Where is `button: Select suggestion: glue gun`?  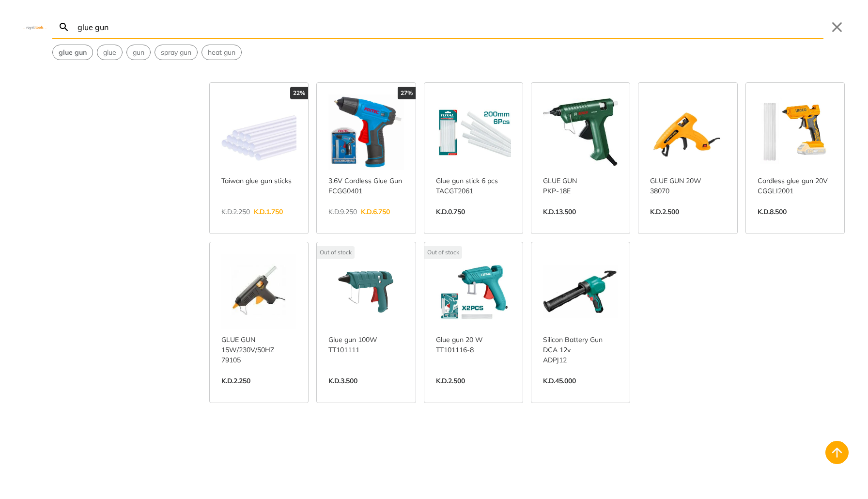 button: Select suggestion: glue gun is located at coordinates (73, 52).